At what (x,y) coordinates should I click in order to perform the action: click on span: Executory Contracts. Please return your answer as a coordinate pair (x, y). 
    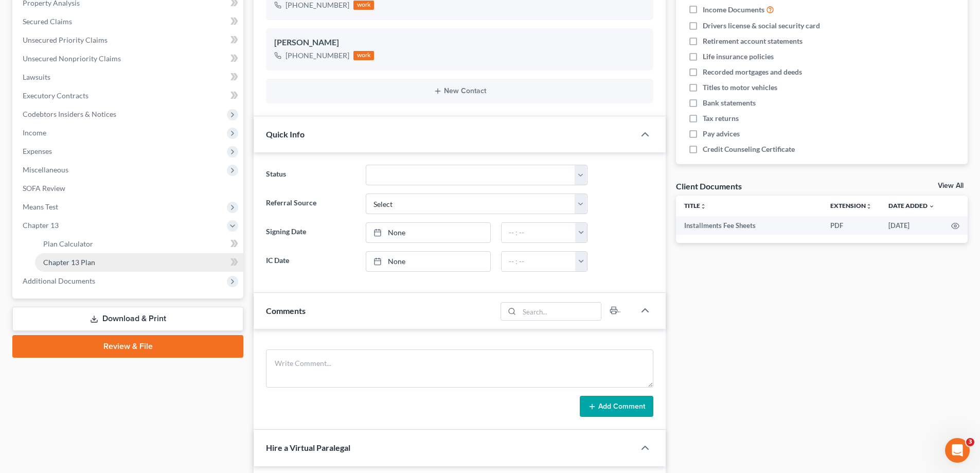
    Looking at the image, I should click on (55, 95).